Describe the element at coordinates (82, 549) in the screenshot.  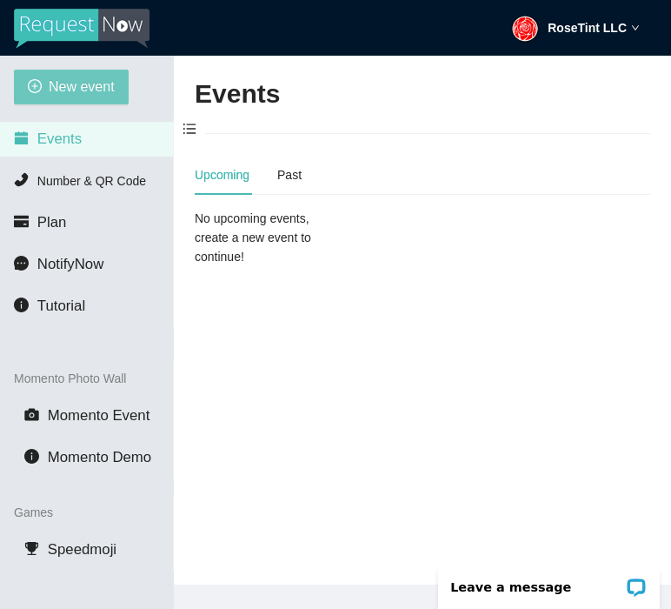
I see `span: Speedmoji` at that location.